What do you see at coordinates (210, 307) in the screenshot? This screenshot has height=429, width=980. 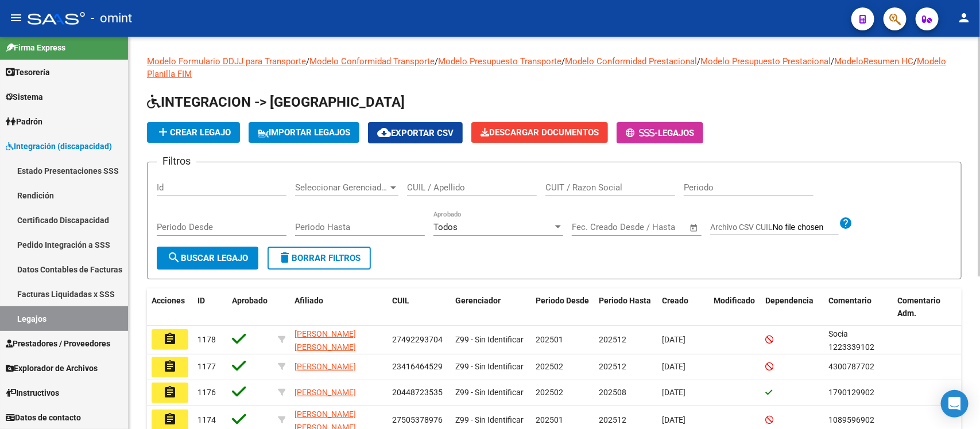 I see `datatable-header-cell: ID` at bounding box center [210, 307].